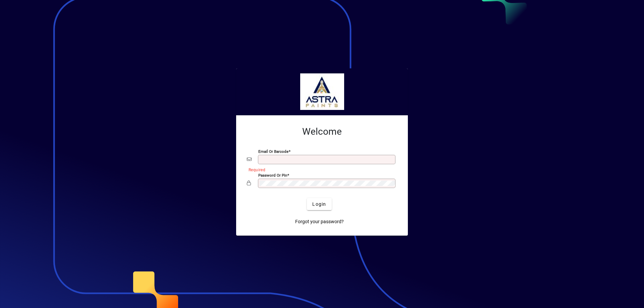 Image resolution: width=644 pixels, height=308 pixels. Describe the element at coordinates (273, 151) in the screenshot. I see `mat-label: Email or Barcode` at that location.